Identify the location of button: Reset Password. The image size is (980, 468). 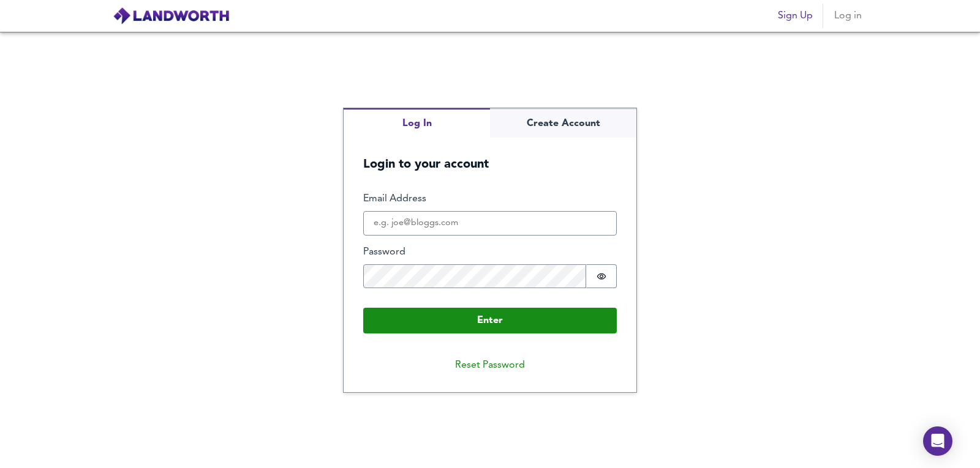
(490, 365).